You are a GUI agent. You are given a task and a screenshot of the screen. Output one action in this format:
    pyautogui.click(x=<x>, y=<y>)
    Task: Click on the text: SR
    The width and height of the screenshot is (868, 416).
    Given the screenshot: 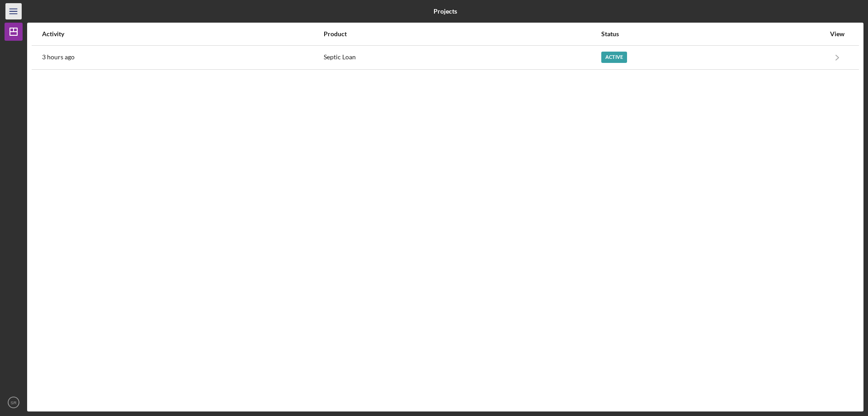 What is the action you would take?
    pyautogui.click(x=13, y=402)
    